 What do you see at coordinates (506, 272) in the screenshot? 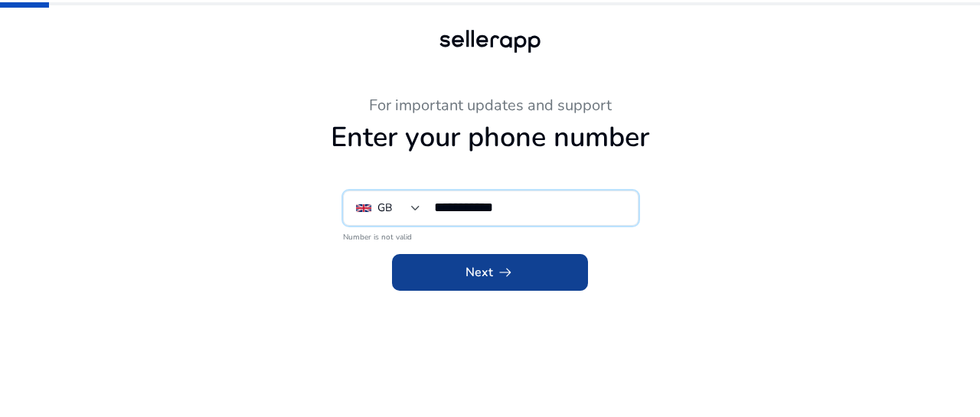
I see `span: arrow_right_alt` at bounding box center [506, 272].